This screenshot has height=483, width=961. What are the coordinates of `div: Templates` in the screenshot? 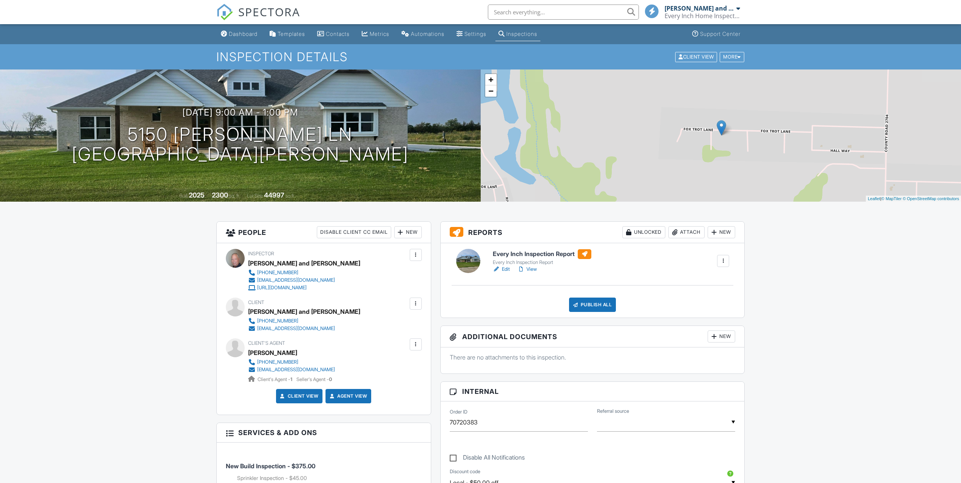 It's located at (291, 34).